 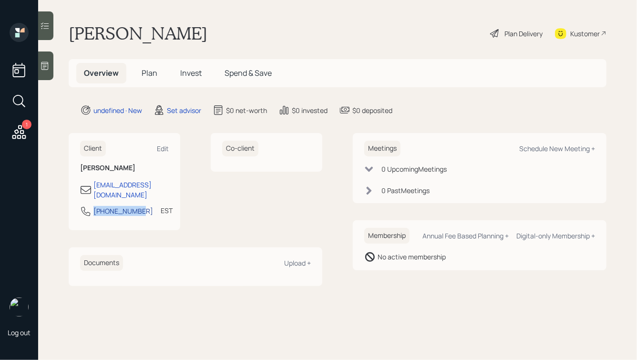 What do you see at coordinates (191, 73) in the screenshot?
I see `span: Invest` at bounding box center [191, 73].